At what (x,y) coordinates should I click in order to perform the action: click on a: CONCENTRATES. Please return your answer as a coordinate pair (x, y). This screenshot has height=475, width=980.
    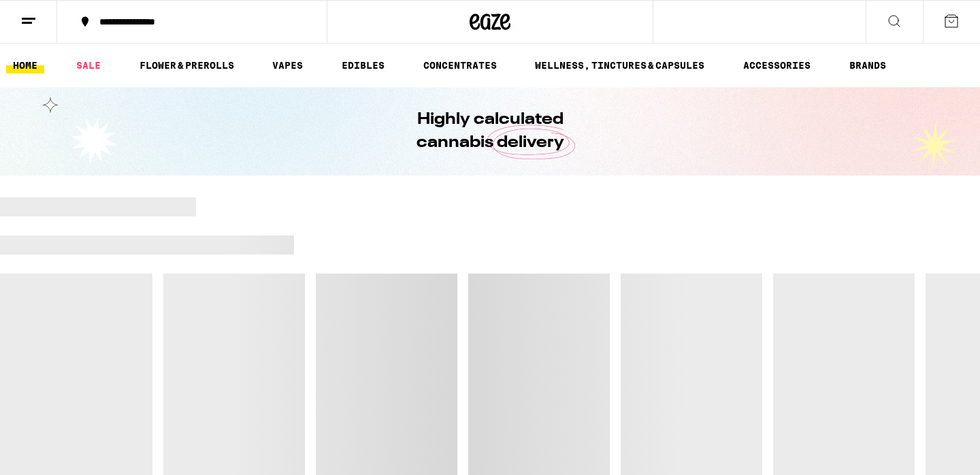
    Looking at the image, I should click on (460, 65).